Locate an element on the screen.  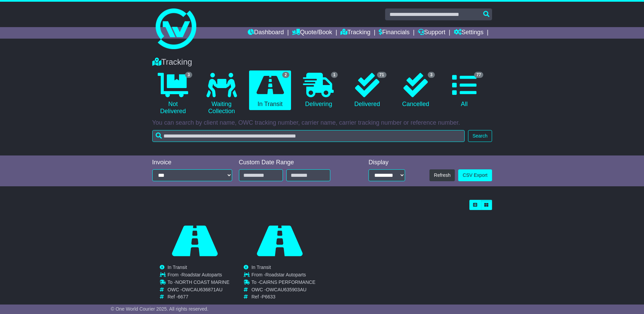
span: 71 is located at coordinates (381, 75).